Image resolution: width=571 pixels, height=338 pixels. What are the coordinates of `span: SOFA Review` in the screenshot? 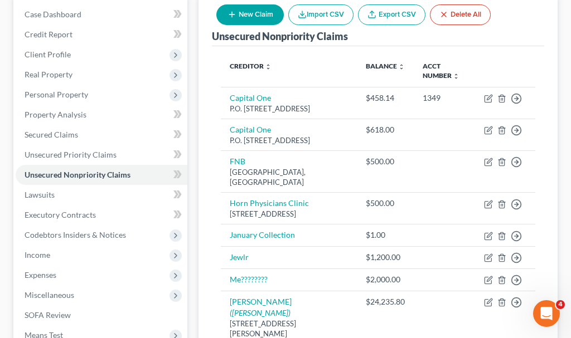 It's located at (47, 315).